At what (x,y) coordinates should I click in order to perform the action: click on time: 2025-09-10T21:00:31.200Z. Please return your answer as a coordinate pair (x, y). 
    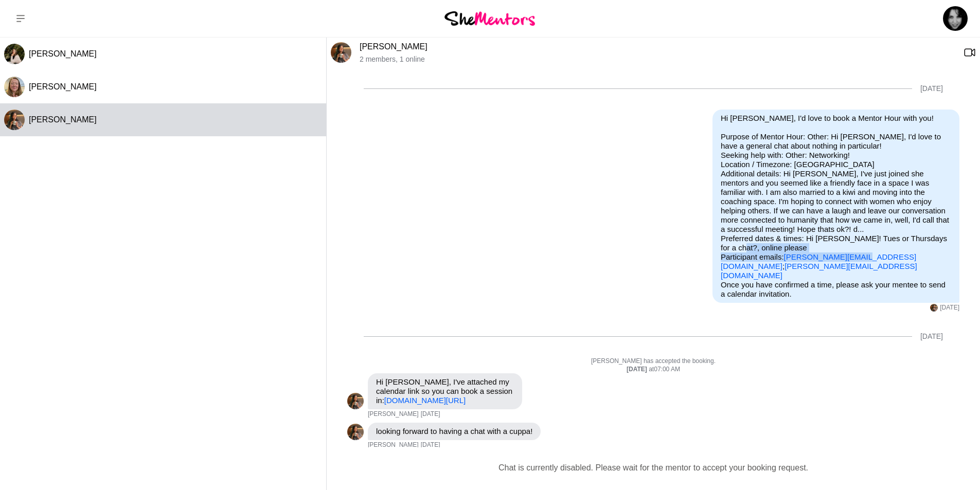
    Looking at the image, I should click on (430, 445).